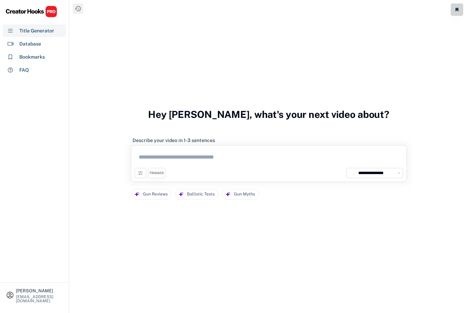  Describe the element at coordinates (351, 173) in the screenshot. I see `img: yH5BAEAAAAALAAAAAABAAEAAAIBRAA7` at that location.